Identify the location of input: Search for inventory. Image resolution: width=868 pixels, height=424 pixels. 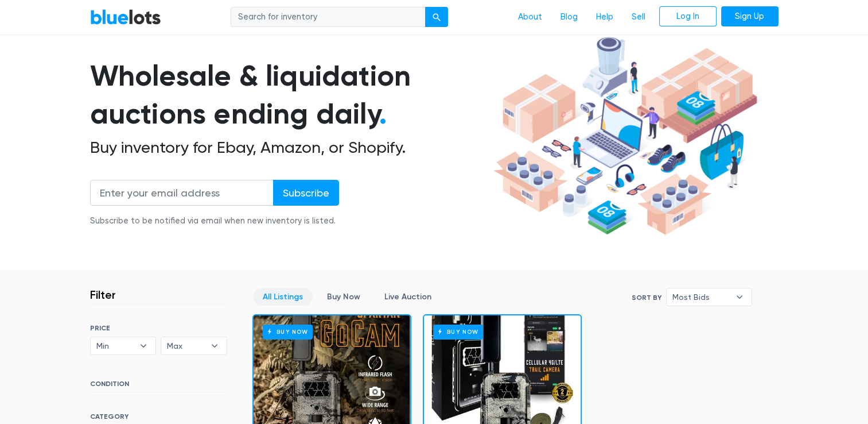
(328, 17).